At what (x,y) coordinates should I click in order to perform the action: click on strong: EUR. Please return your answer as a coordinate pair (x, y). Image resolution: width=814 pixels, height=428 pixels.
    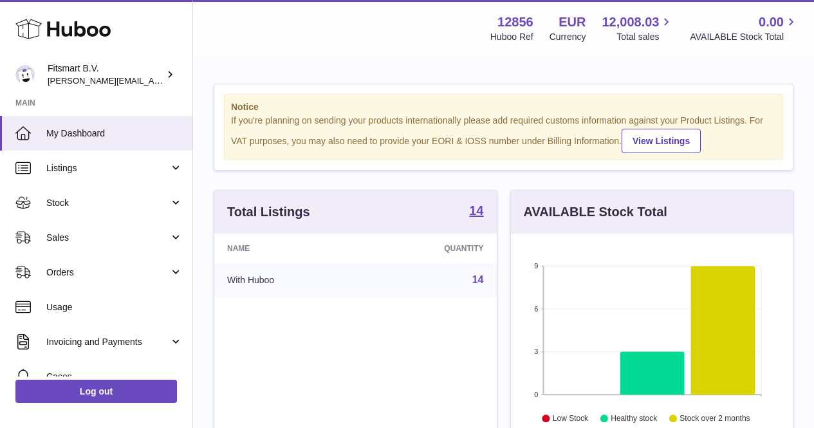
    Looking at the image, I should click on (572, 22).